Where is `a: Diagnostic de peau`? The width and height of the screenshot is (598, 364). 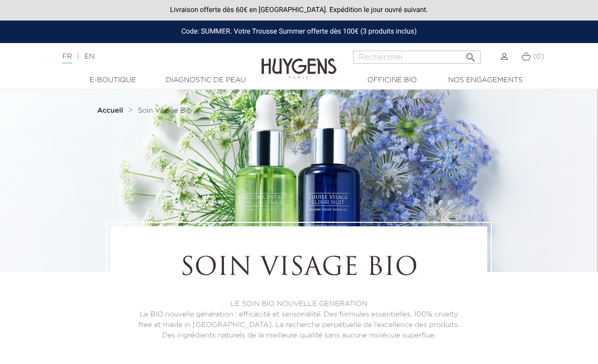 a: Diagnostic de peau is located at coordinates (206, 80).